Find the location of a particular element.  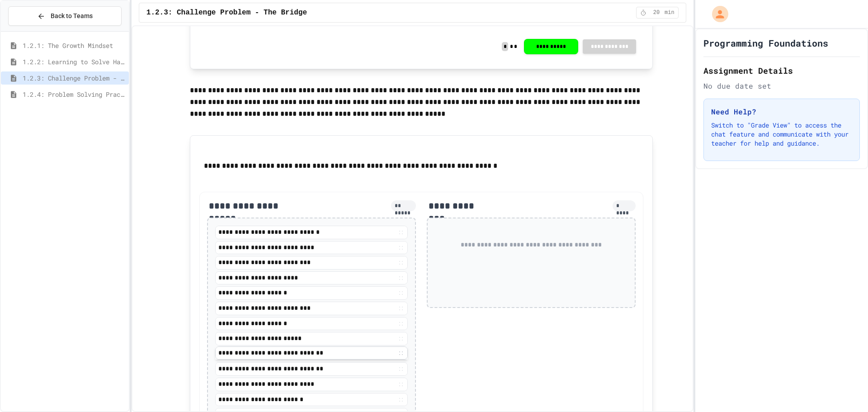

h1: Programming Foundations is located at coordinates (766, 43).